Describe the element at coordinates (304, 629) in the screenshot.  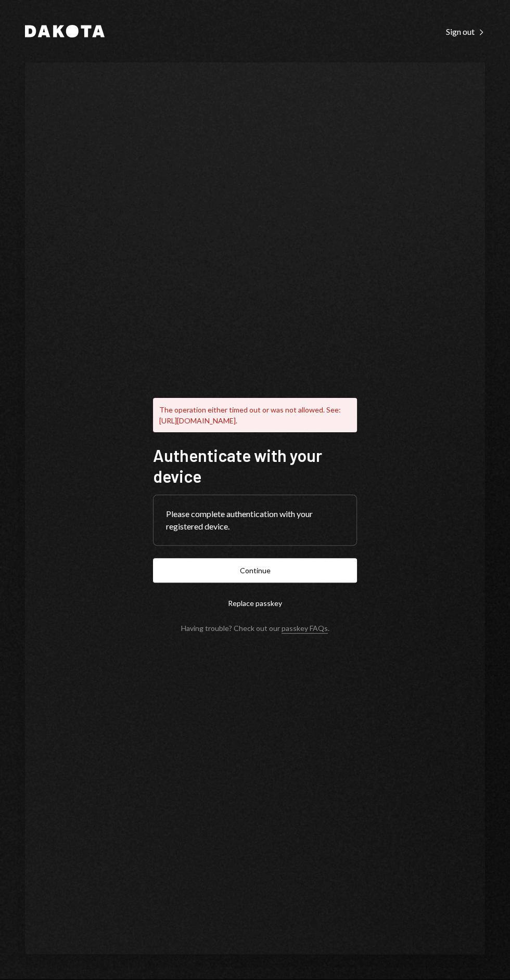
I see `a: passkey FAQs` at that location.